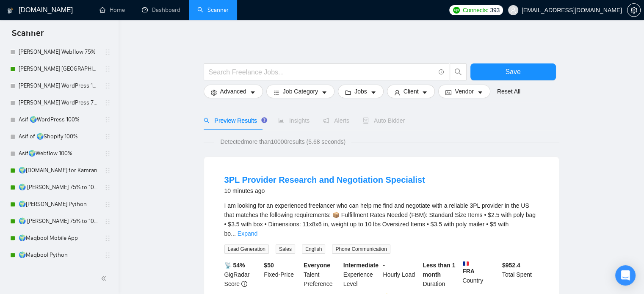 This screenshot has width=644, height=294. Describe the element at coordinates (234, 120) in the screenshot. I see `span: Preview Results` at that location.